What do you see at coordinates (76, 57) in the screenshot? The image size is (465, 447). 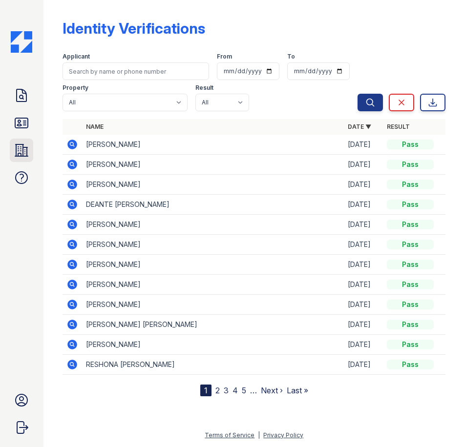 I see `label: Applicant` at bounding box center [76, 57].